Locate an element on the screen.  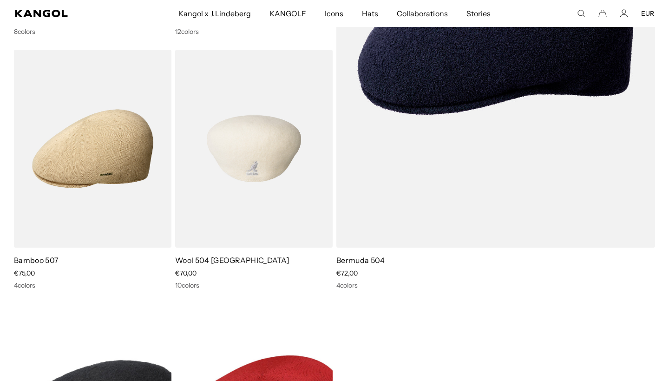
img: Bamboo 507 is located at coordinates (92, 149).